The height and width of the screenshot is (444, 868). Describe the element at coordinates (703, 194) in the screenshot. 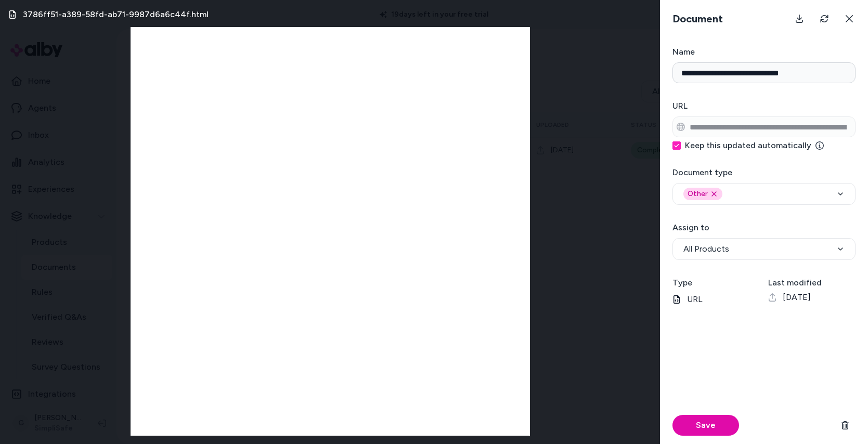

I see `div: Other` at that location.